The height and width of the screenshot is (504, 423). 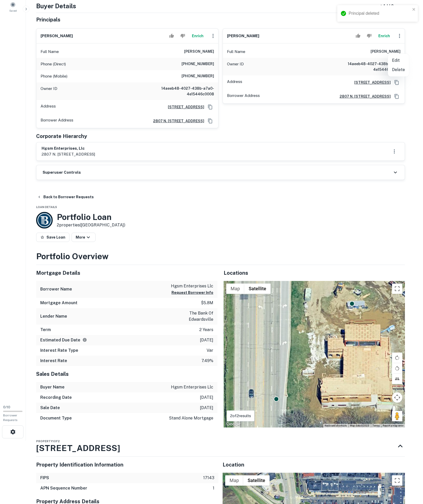 What do you see at coordinates (414, 10) in the screenshot?
I see `button: close` at bounding box center [414, 10].